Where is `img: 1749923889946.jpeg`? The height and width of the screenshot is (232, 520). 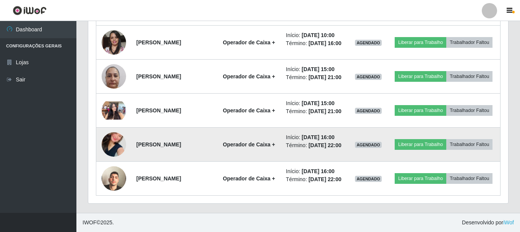 img: 1749923889946.jpeg is located at coordinates (114, 111).